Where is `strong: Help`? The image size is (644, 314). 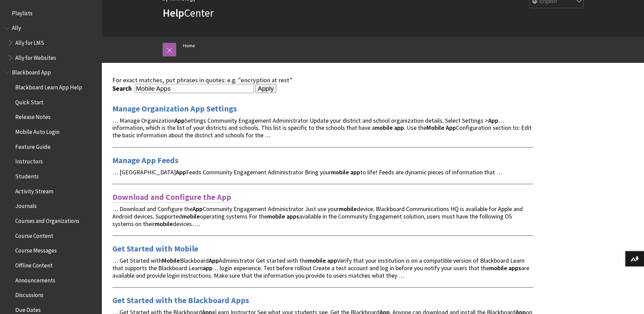
strong: Help is located at coordinates (173, 13).